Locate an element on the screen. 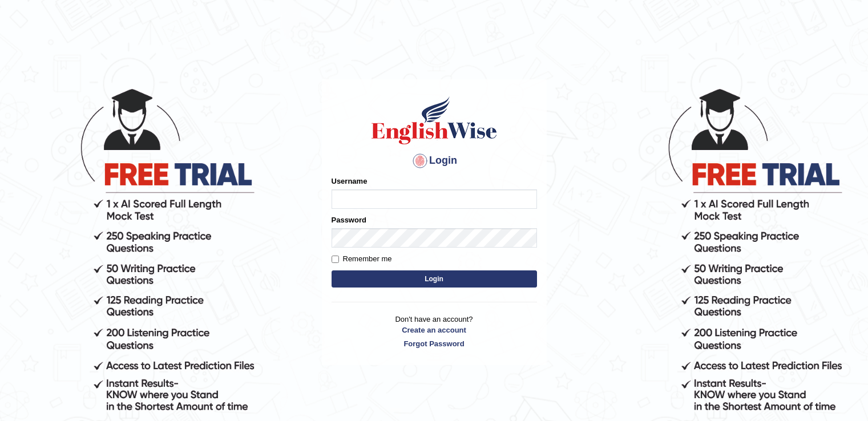 The width and height of the screenshot is (868, 421). a: Forgot Password is located at coordinates (434, 343).